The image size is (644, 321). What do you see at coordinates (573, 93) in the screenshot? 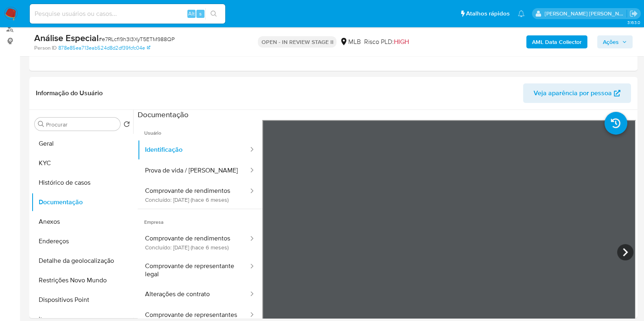
I see `span: Veja aparência por pessoa` at bounding box center [573, 93].